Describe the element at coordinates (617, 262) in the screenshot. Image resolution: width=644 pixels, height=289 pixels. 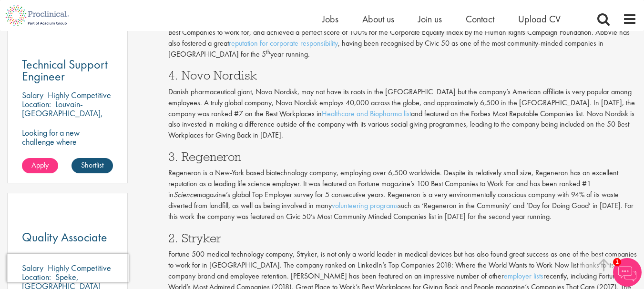
I see `span: 1` at that location.